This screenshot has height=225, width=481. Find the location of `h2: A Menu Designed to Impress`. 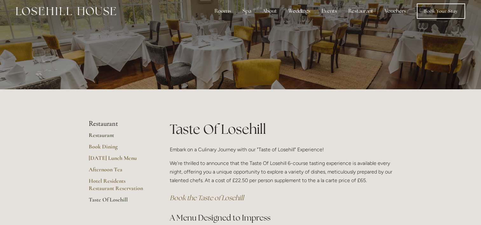

h2: A Menu Designed to Impress is located at coordinates (281, 218).